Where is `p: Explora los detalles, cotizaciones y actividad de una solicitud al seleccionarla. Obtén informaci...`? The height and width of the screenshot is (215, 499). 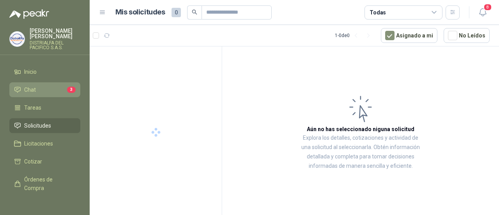 p: Explora los detalles, cotizaciones y actividad de una solicitud al seleccionarla. Obtén informaci... is located at coordinates (360, 152).